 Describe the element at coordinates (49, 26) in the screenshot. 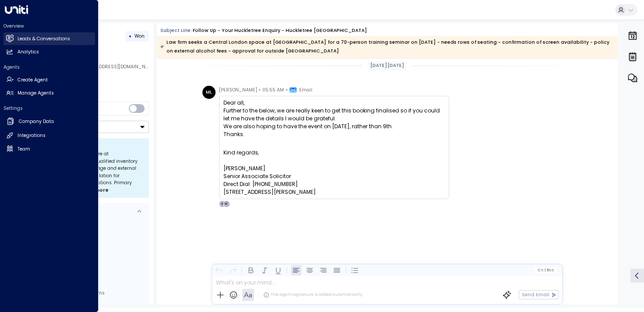

I see `h2: Overview` at that location.